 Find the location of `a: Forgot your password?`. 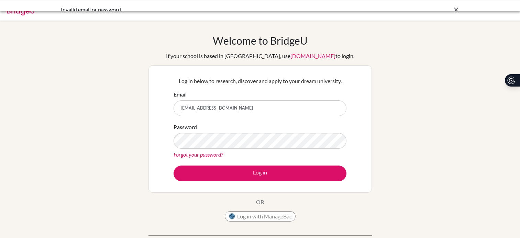

a: Forgot your password? is located at coordinates (198, 154).